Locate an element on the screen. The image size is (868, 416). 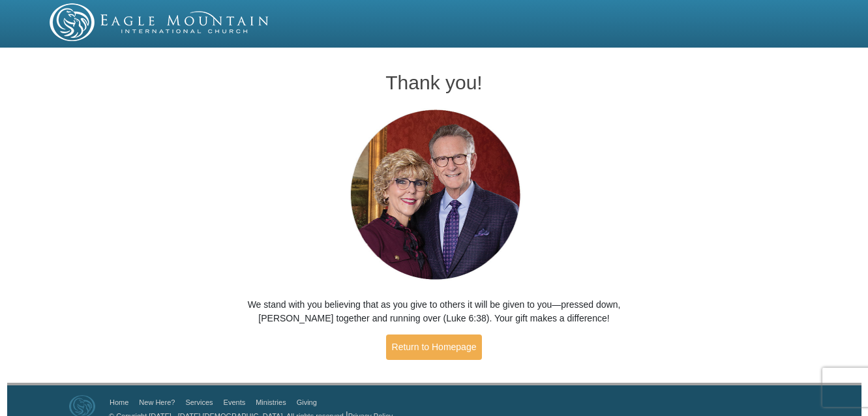
img: EMIC is located at coordinates (160, 22).